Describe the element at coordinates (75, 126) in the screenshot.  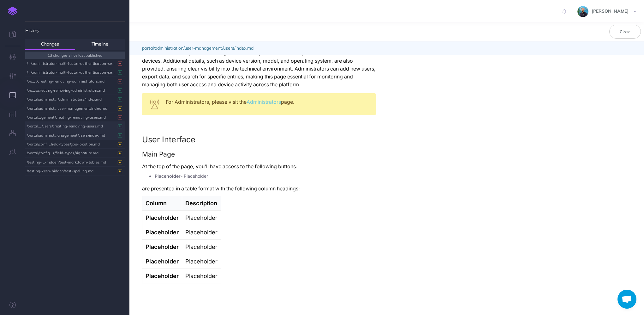
I see `button: /portal.../users/creating-removing-users.md` at that location.